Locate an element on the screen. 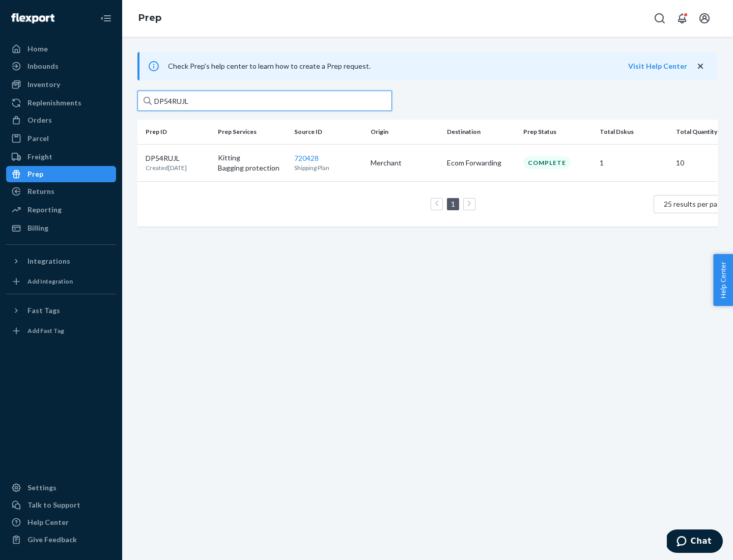 The image size is (733, 560). ol: breadcrumbs is located at coordinates (150, 18).